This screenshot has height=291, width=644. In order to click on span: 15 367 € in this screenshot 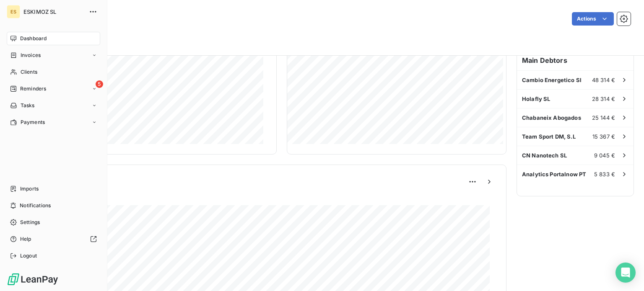, I will do `click(604, 137)`.